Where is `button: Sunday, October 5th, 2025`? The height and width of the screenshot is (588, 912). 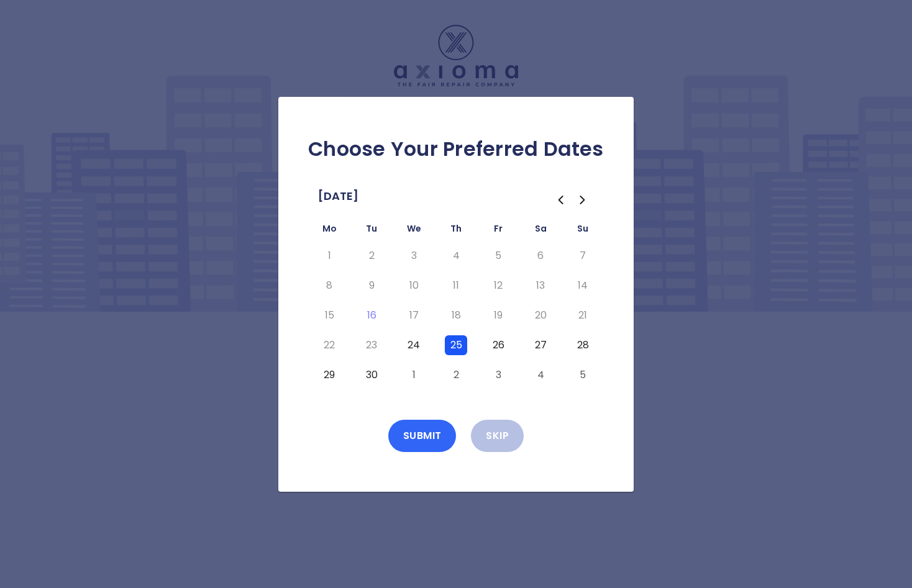
button: Sunday, October 5th, 2025 is located at coordinates (583, 375).